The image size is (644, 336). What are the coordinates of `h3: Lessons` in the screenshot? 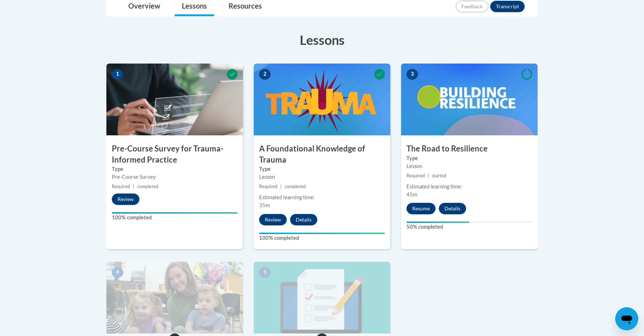 It's located at (322, 40).